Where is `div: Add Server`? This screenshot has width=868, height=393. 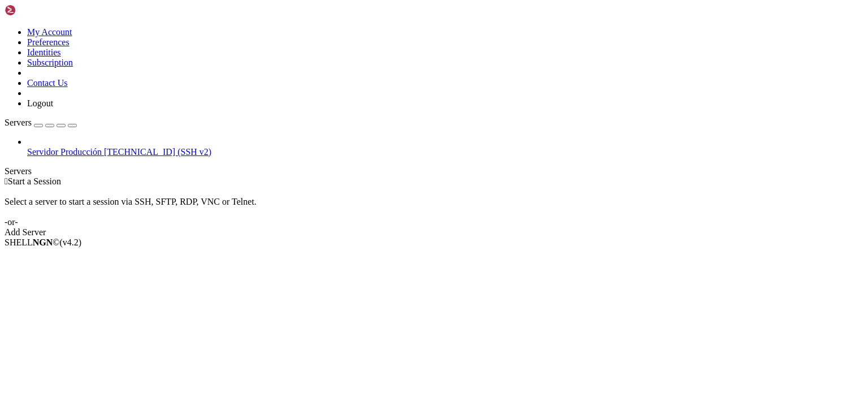
div: Add Server is located at coordinates (434, 233).